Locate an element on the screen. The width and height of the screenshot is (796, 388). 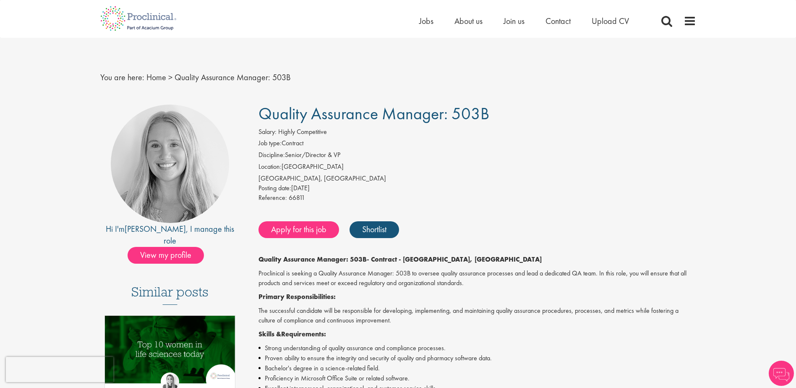
span: You are here: is located at coordinates (122, 77).